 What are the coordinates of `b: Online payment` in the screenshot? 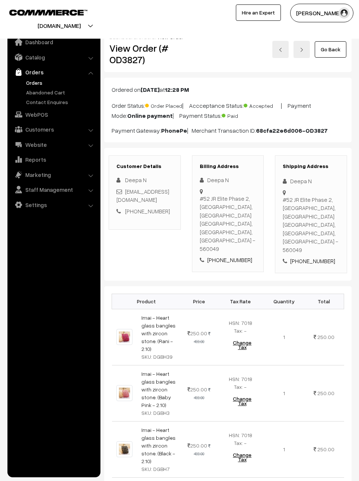 It's located at (150, 116).